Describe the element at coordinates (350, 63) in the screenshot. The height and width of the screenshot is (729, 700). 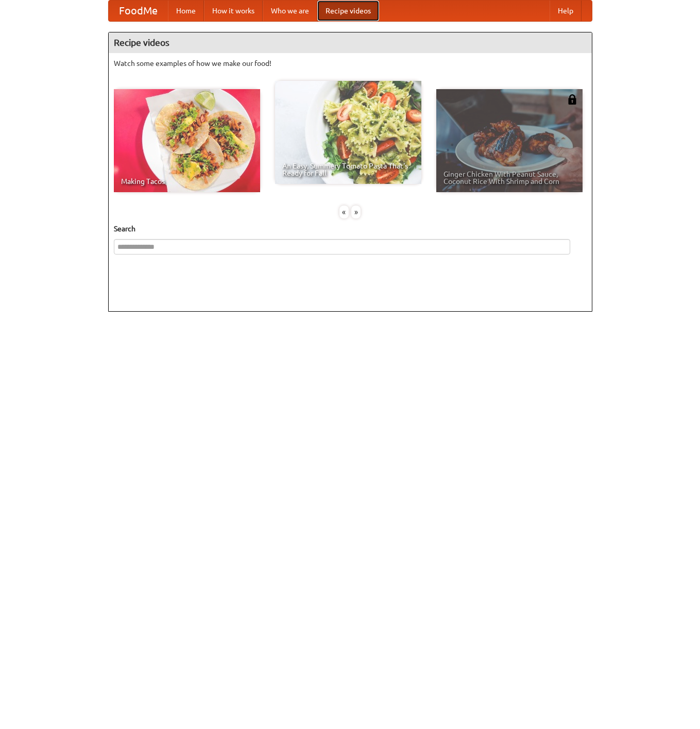
I see `p: Watch some examples of how we make our food!` at that location.